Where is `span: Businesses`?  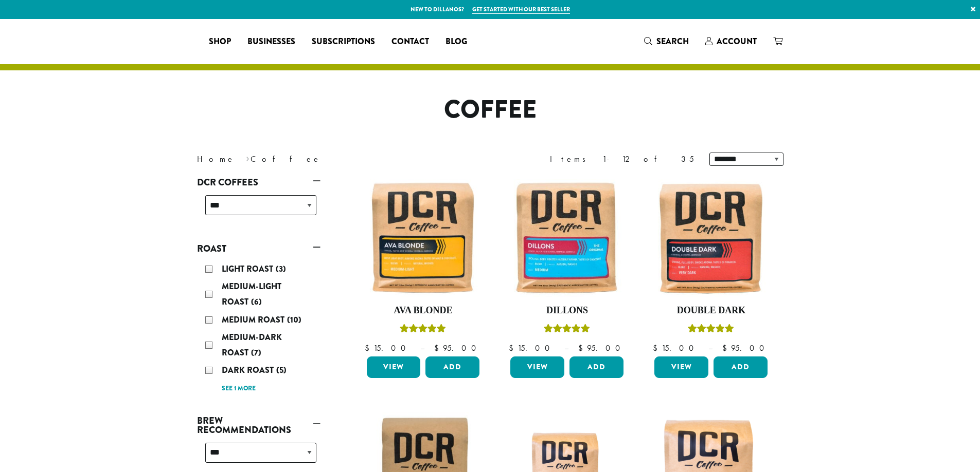 span: Businesses is located at coordinates (271, 42).